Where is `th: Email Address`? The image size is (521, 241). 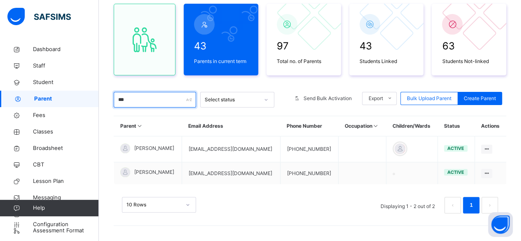
th: Email Address is located at coordinates (231, 126).